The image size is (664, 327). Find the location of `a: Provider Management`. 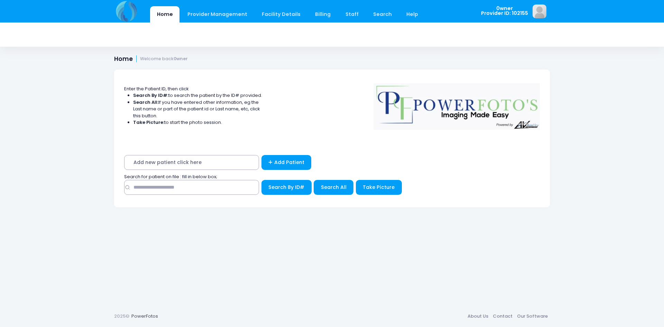

a: Provider Management is located at coordinates (217, 14).